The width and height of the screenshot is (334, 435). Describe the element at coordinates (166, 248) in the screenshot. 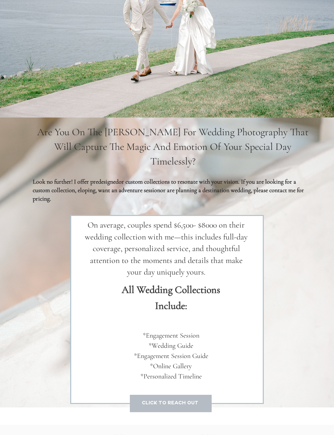

I see `span: On average, couples spend $6,500- $8000 on their wedding collection with me—this includes full-da...` at that location.